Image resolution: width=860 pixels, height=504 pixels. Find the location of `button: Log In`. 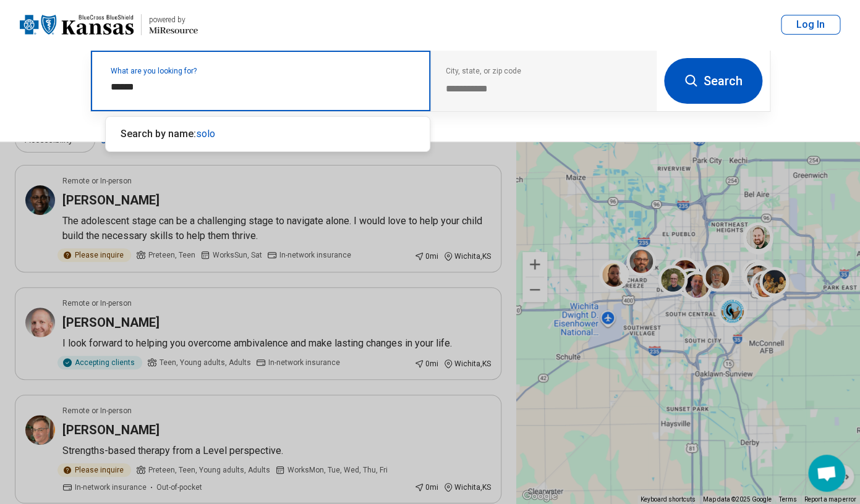

button: Log In is located at coordinates (811, 25).